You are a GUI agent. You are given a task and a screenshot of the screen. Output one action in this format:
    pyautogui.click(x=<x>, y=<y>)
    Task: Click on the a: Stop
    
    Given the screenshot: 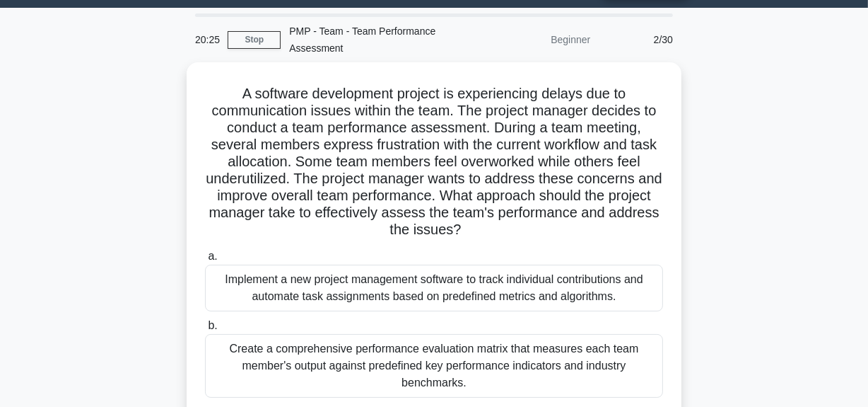 What is the action you would take?
    pyautogui.click(x=254, y=40)
    